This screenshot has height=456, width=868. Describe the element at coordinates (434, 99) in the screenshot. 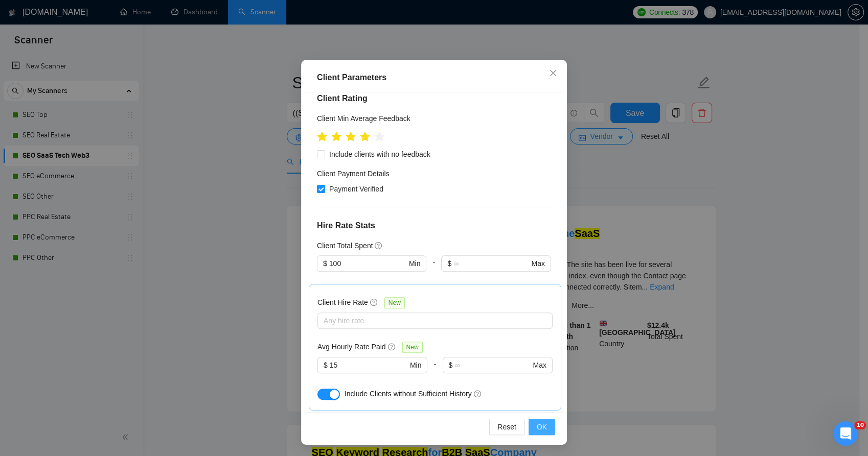

I see `h4: Client Rating` at that location.